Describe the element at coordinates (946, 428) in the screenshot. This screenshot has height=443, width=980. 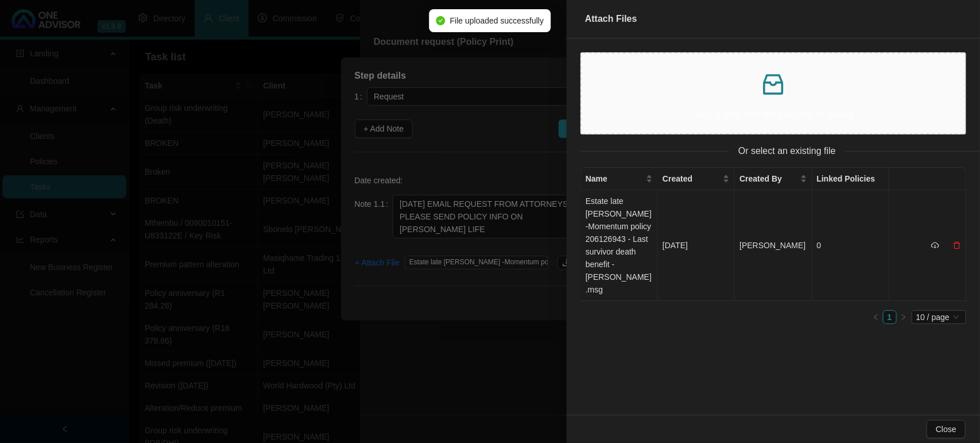
I see `span: Close` at that location.